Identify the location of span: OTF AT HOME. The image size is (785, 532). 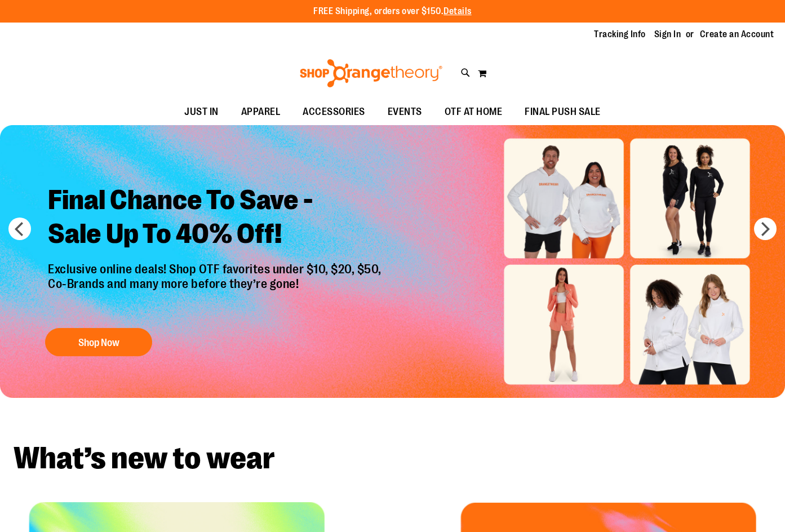
(473, 112).